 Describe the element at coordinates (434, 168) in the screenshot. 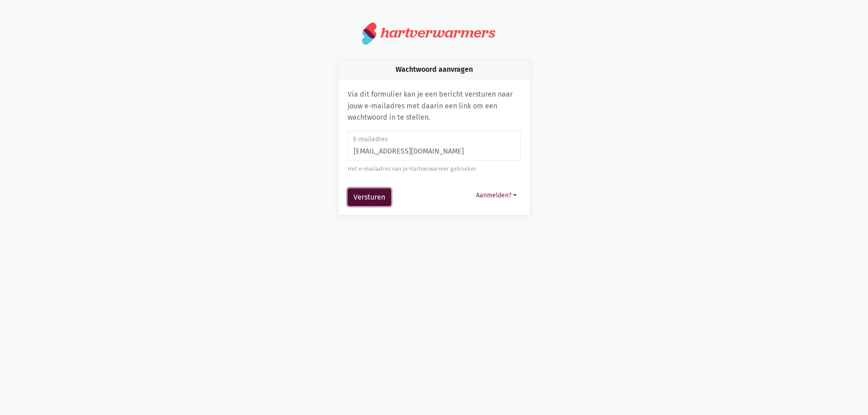

I see `form: Wachtwoord aanvragen` at that location.